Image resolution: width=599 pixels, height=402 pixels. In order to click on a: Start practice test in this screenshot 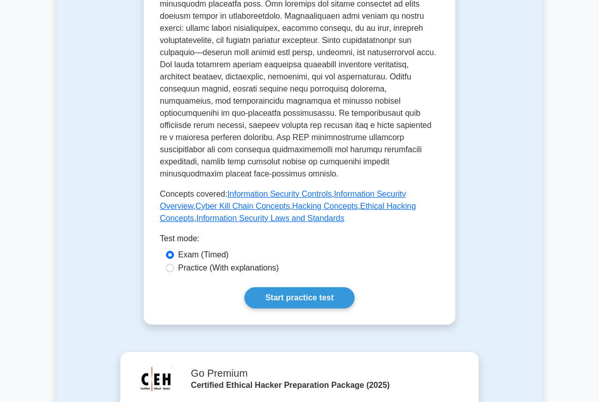, I will do `click(299, 298)`.